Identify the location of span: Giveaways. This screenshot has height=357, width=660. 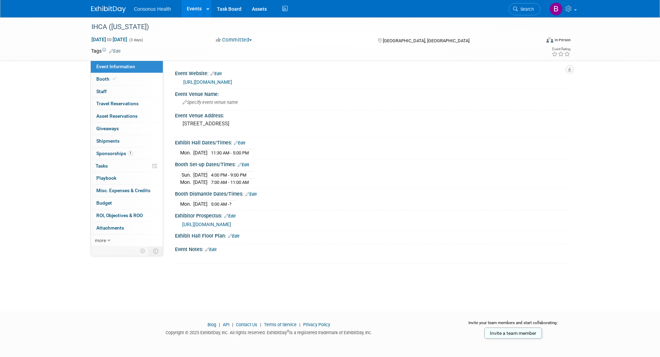
(107, 129).